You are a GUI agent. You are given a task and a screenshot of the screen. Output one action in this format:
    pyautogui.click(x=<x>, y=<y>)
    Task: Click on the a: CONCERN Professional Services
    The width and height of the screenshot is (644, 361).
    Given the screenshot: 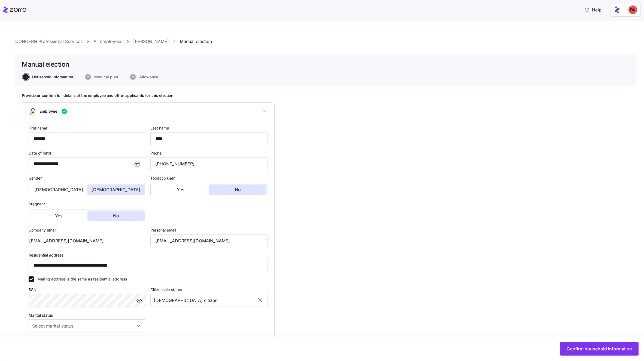 What is the action you would take?
    pyautogui.click(x=48, y=41)
    